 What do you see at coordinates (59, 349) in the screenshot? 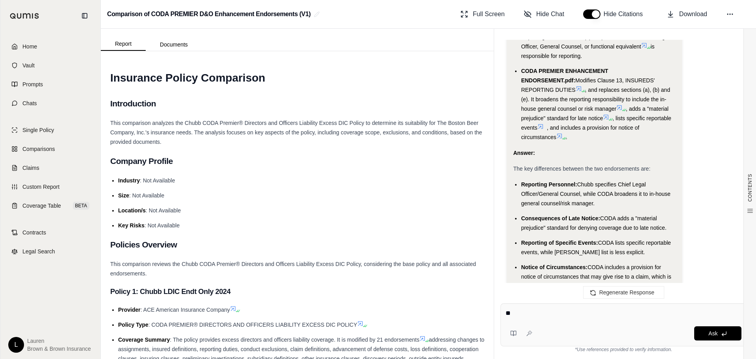
I see `span: Brown & Brown Insurance` at bounding box center [59, 349].